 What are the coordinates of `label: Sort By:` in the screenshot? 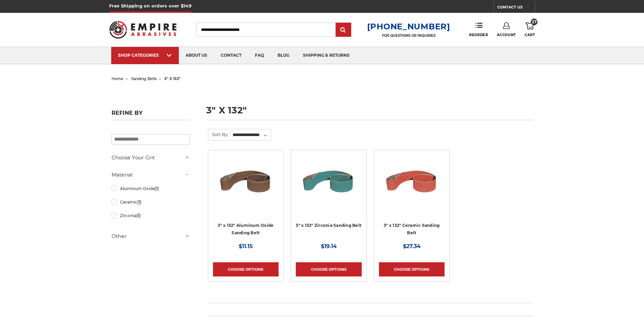 It's located at (218, 135).